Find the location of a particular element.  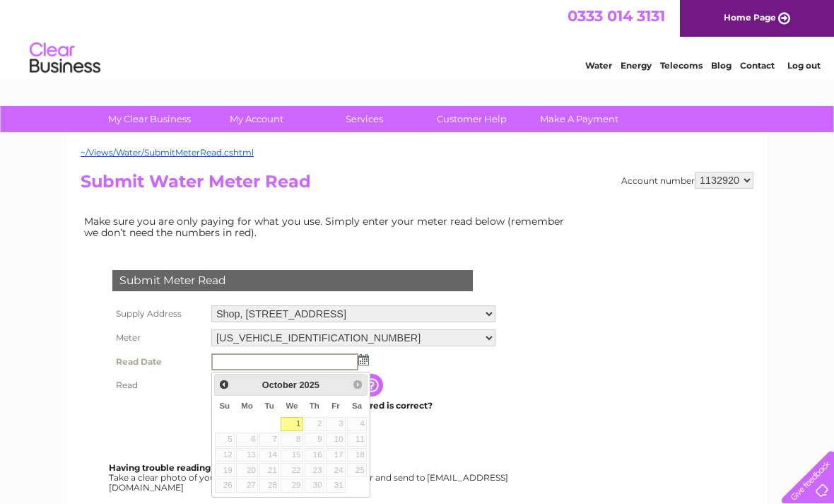

a: Log out is located at coordinates (803, 65).